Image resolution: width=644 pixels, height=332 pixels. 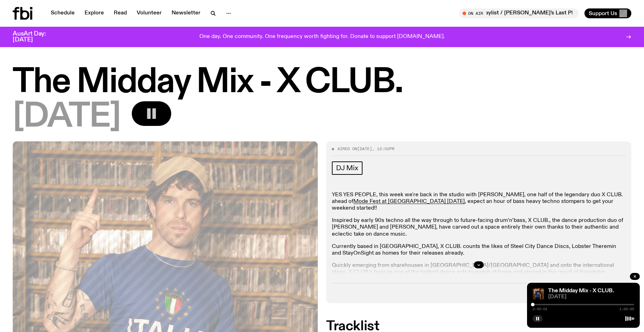 I want to click on a: Schedule, so click(x=63, y=13).